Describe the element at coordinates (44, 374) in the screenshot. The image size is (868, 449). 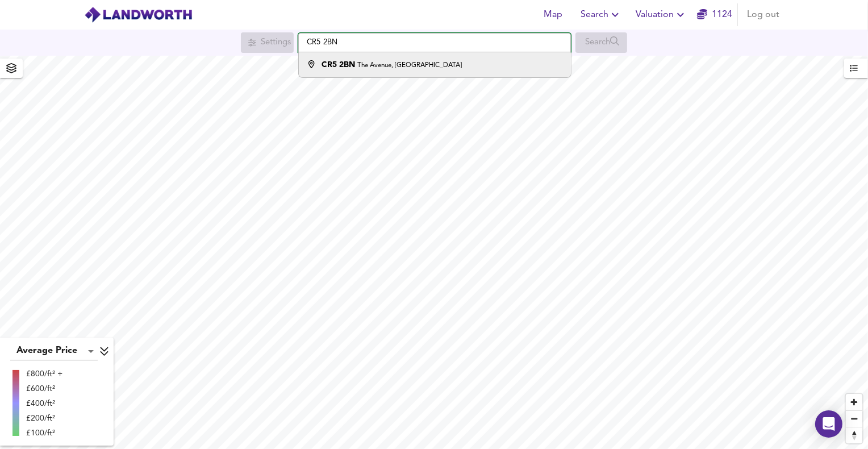
I see `div: £800/ft² +` at that location.